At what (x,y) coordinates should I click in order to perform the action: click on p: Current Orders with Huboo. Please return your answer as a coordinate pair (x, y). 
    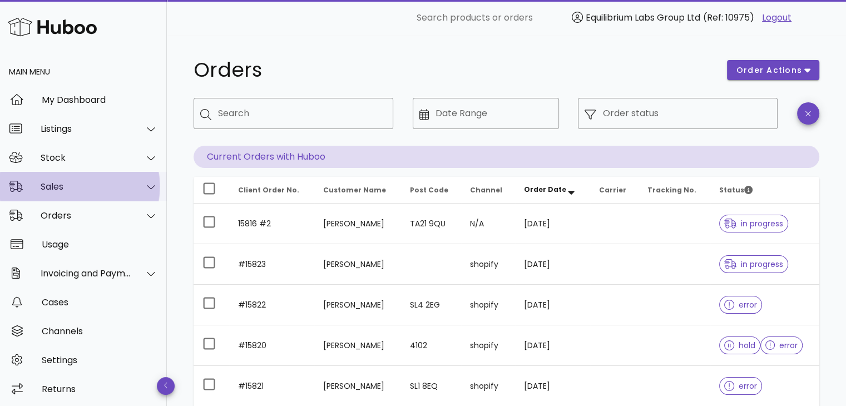
    Looking at the image, I should click on (506, 157).